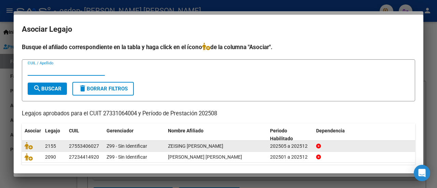  What do you see at coordinates (32, 135) in the screenshot?
I see `datatable-header-cell: Asociar` at bounding box center [32, 135].